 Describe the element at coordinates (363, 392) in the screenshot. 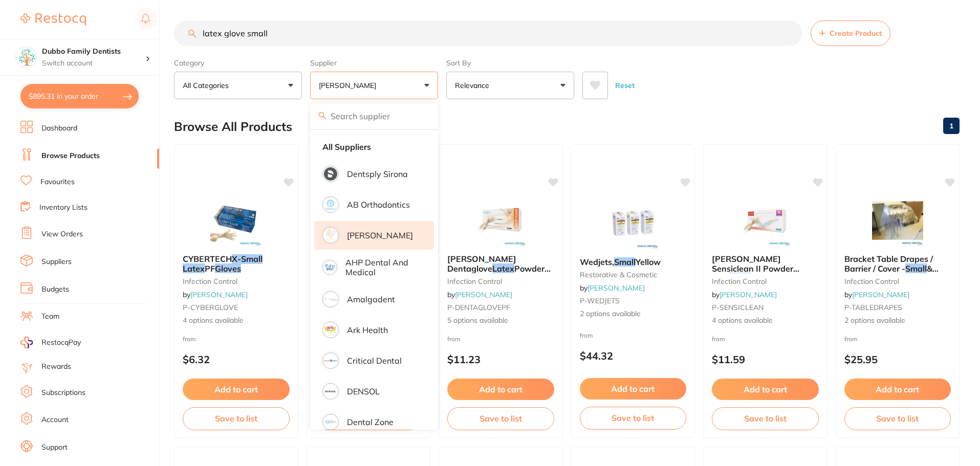

I see `p: DENSOL` at that location.